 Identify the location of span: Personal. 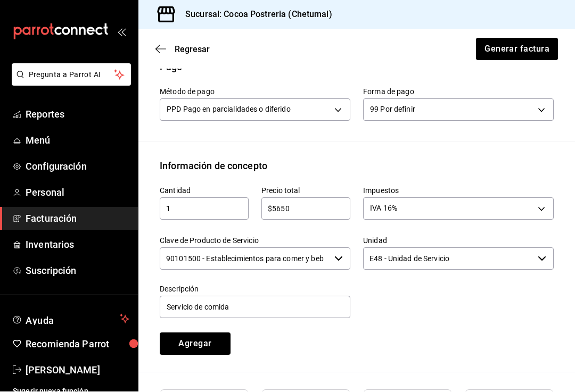
(77, 193).